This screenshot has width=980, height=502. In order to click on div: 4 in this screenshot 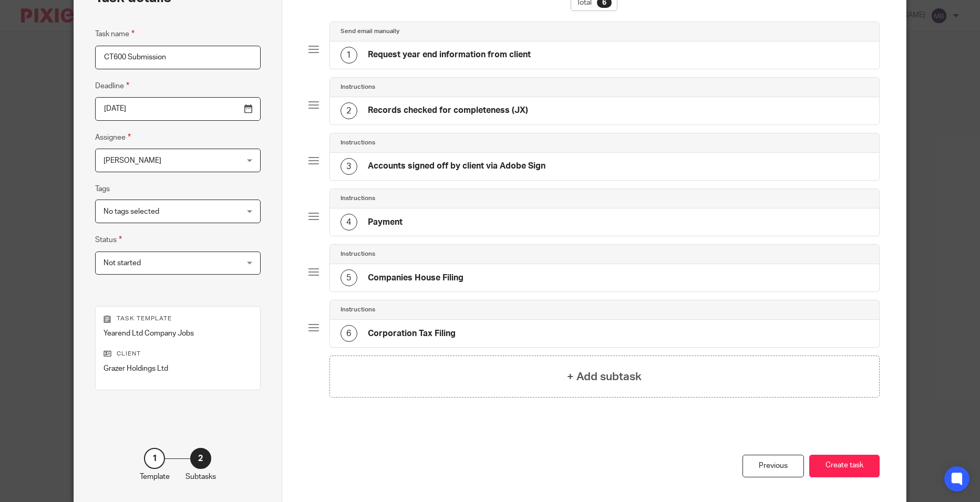, I will do `click(349, 222)`.